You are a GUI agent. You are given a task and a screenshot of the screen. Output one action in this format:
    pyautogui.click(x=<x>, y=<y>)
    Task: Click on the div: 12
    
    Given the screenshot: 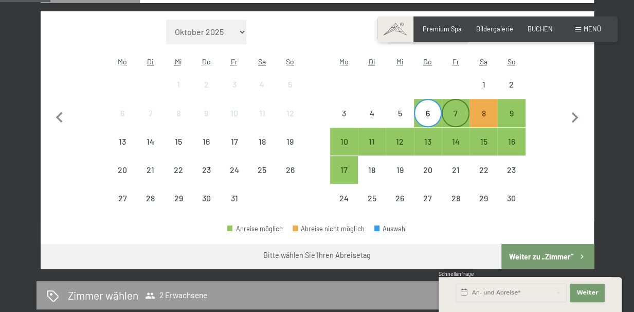 What is the action you would take?
    pyautogui.click(x=400, y=150)
    